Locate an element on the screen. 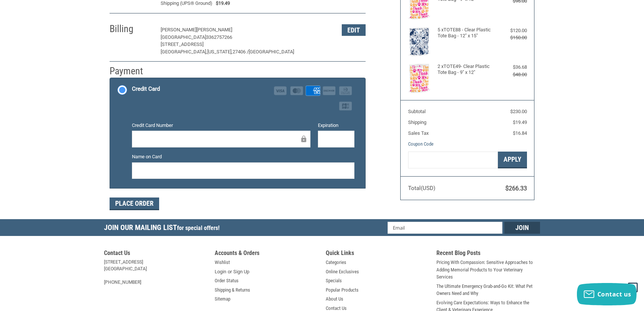 The height and width of the screenshot is (311, 644). div: $120.00 is located at coordinates (512, 31).